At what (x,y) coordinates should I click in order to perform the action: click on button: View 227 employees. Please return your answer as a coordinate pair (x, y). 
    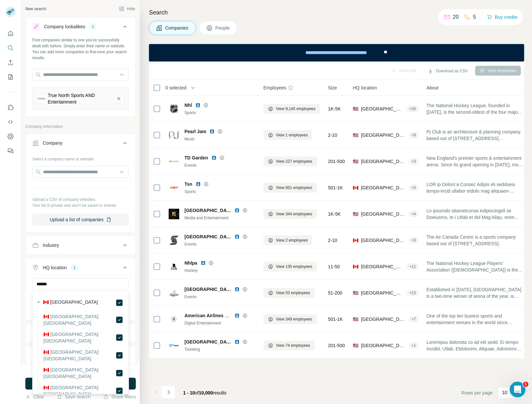
    Looking at the image, I should click on (290, 161).